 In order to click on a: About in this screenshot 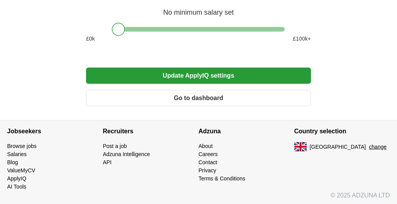, I will do `click(206, 146)`.